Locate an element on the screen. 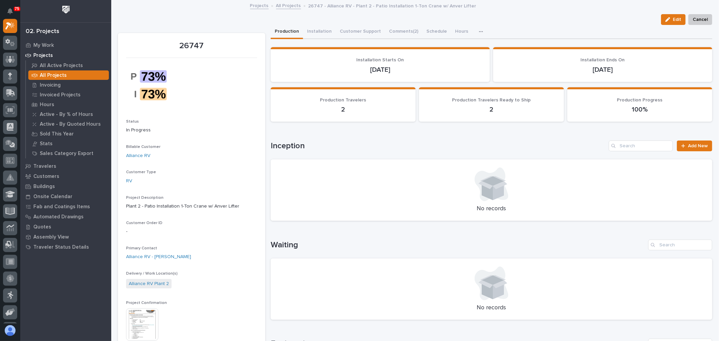  button: Schedule is located at coordinates (436, 32).